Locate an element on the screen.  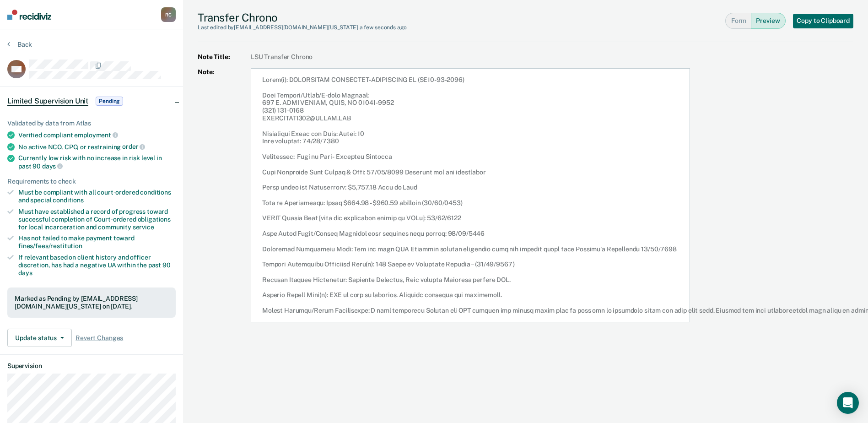
dt: Supervision is located at coordinates (92, 365).